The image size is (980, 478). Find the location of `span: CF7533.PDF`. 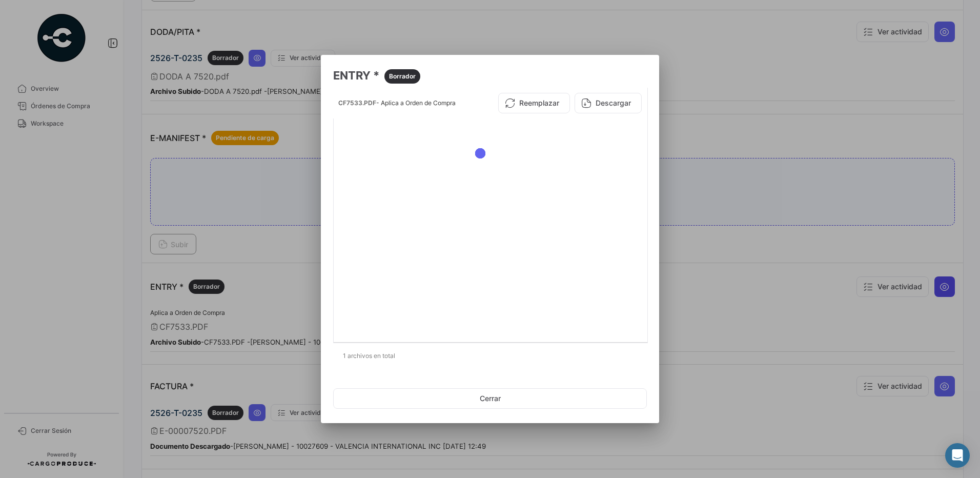

span: CF7533.PDF is located at coordinates (357, 103).